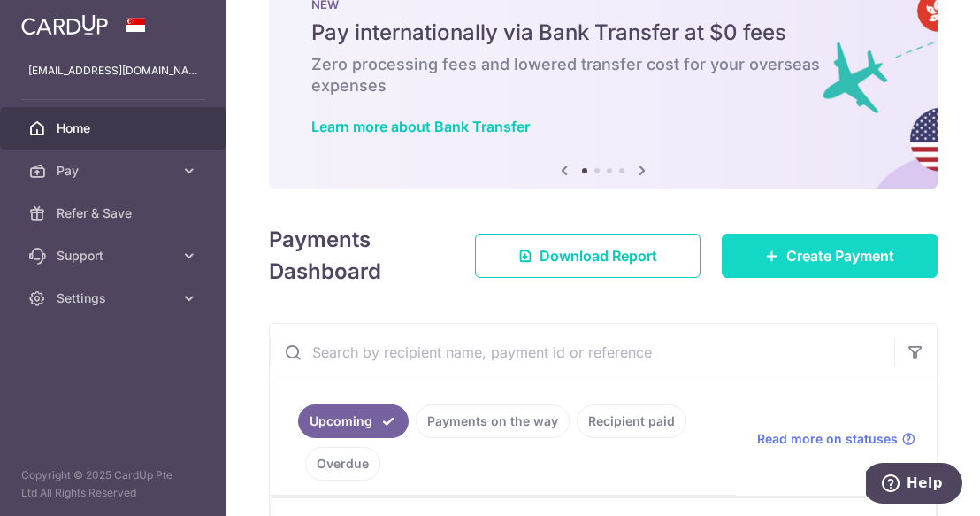  I want to click on span: Support, so click(115, 256).